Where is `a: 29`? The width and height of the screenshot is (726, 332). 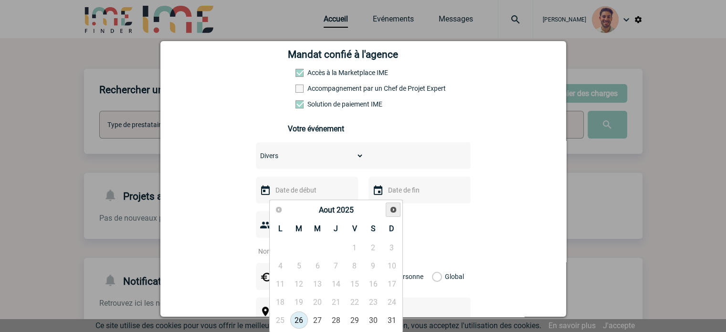
a: 29 is located at coordinates (354, 320).